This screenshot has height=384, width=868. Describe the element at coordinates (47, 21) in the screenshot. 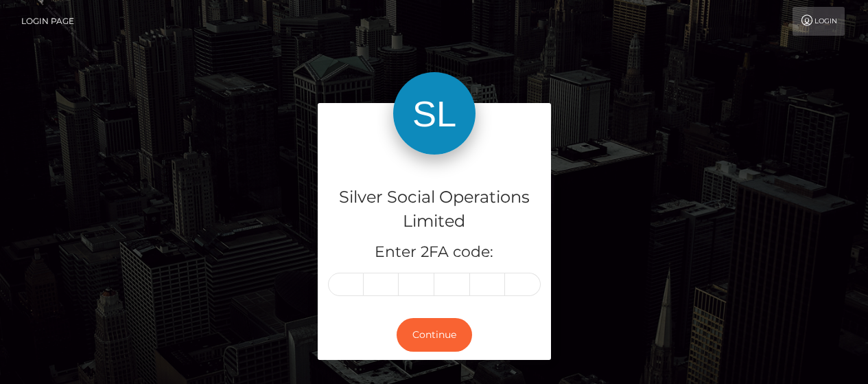

I see `a: Login Page` at that location.